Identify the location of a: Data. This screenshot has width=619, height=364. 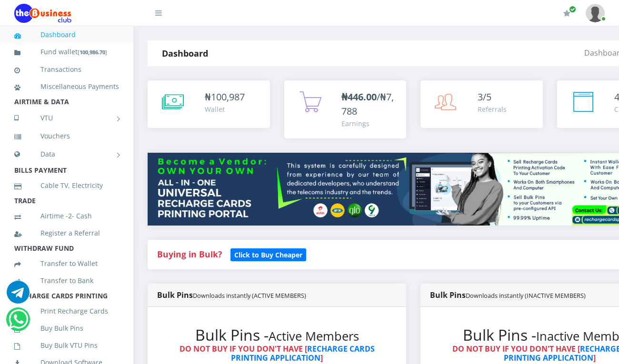
(67, 154).